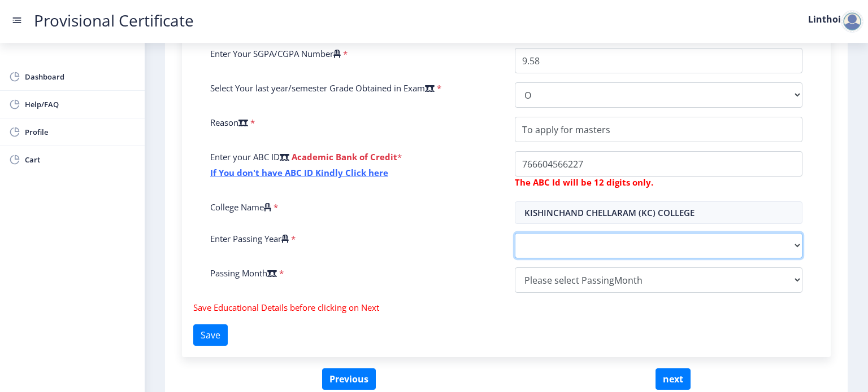  What do you see at coordinates (658, 212) in the screenshot?
I see `input: Select College Name` at bounding box center [658, 212].